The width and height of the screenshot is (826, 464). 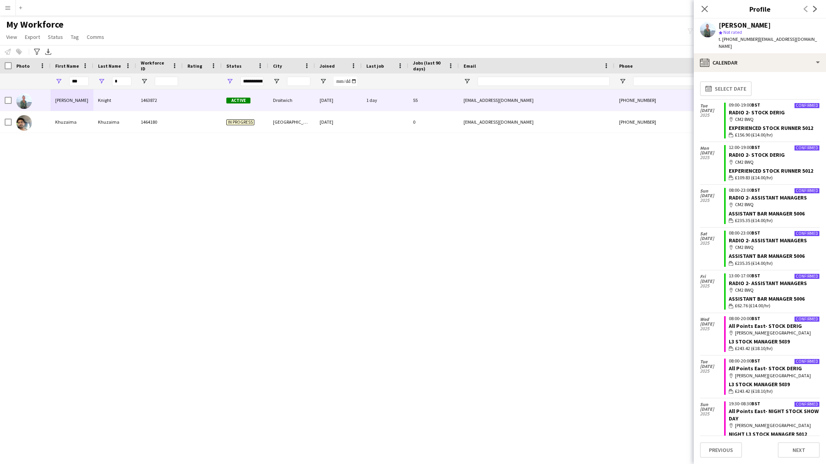 I want to click on span: First Name, so click(x=67, y=66).